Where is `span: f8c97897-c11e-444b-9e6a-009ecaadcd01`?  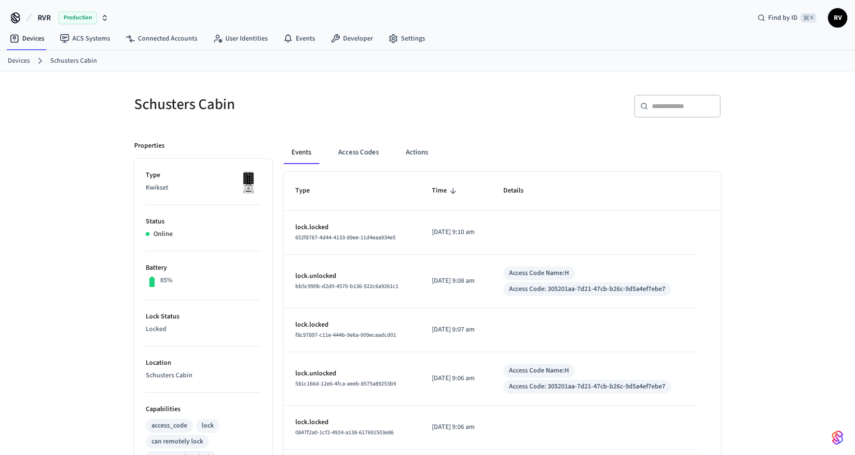 span: f8c97897-c11e-444b-9e6a-009ecaadcd01 is located at coordinates (345, 335).